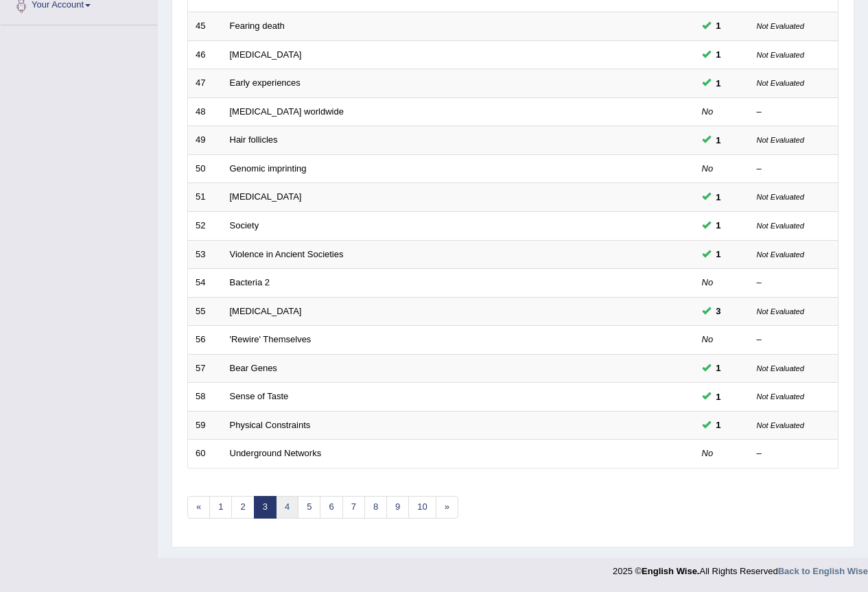  What do you see at coordinates (205, 369) in the screenshot?
I see `td: 57` at bounding box center [205, 369].